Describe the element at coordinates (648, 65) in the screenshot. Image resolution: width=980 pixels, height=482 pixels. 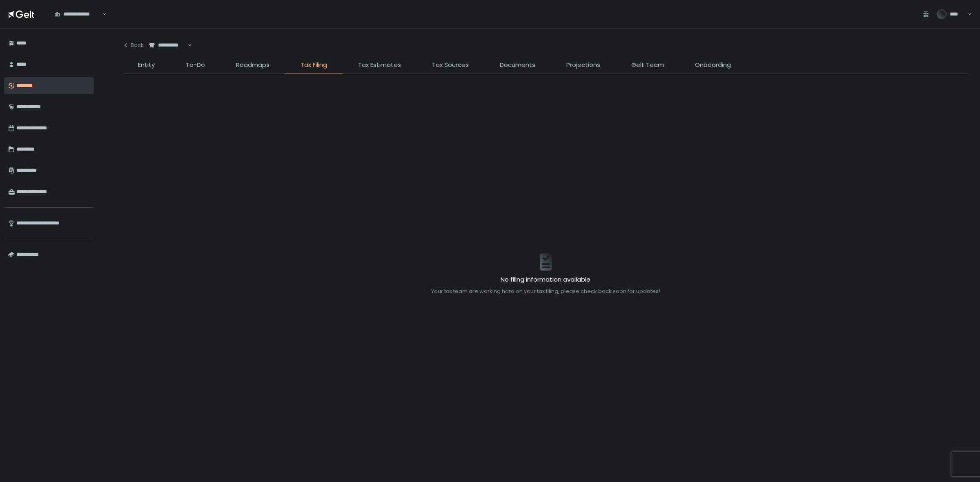
I see `span: Gelt Team` at that location.